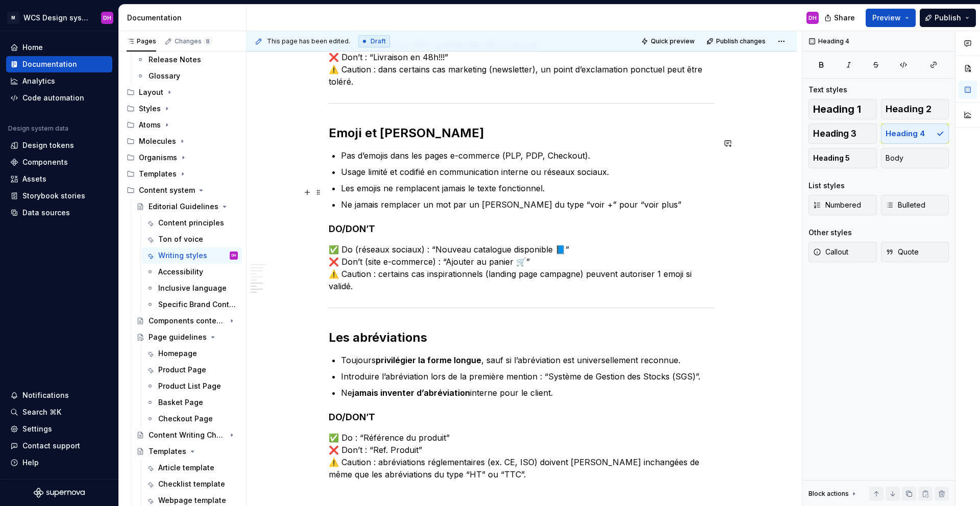  What do you see at coordinates (192, 386) in the screenshot?
I see `a: Product List Page` at bounding box center [192, 386].